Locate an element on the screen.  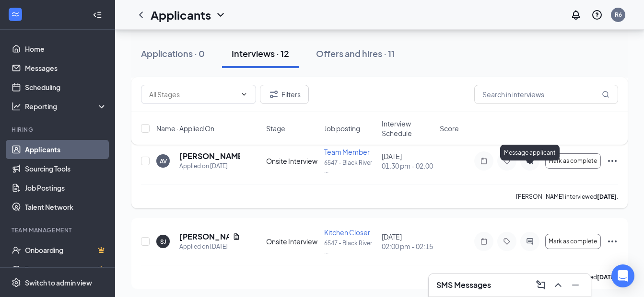
svg: ActiveChat is located at coordinates (530, 242).